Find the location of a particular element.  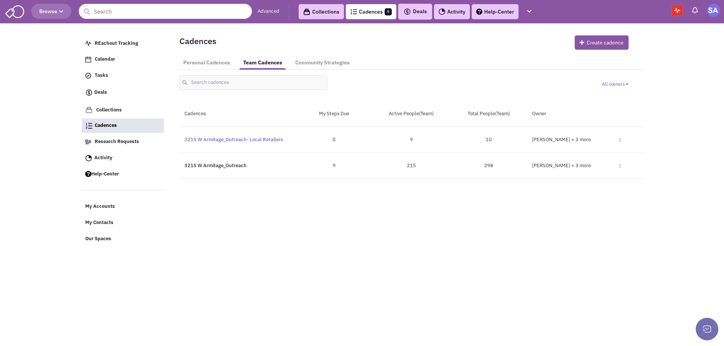

div: My Steps Due is located at coordinates (334, 114).